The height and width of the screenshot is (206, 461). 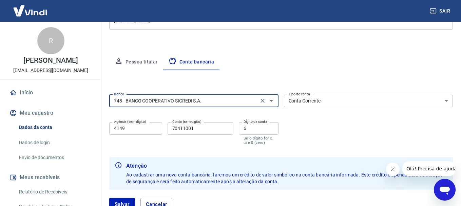 What do you see at coordinates (440, 11) in the screenshot?
I see `button: Sair` at bounding box center [440, 11].